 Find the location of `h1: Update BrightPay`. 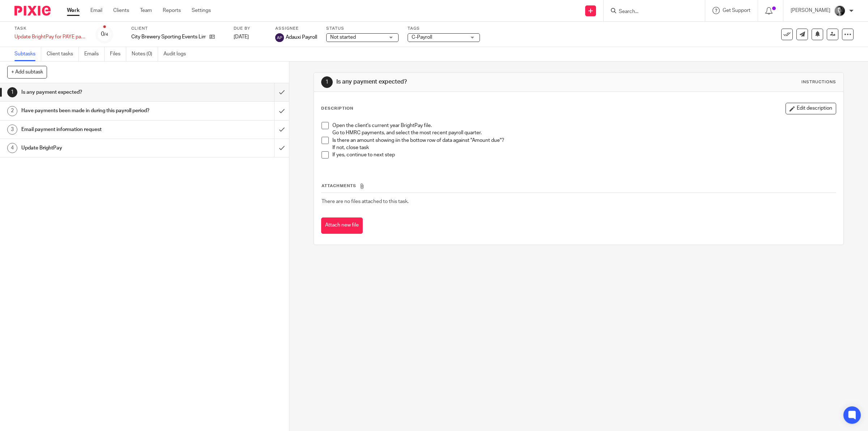

h1: Update BrightPay is located at coordinates (103, 148).